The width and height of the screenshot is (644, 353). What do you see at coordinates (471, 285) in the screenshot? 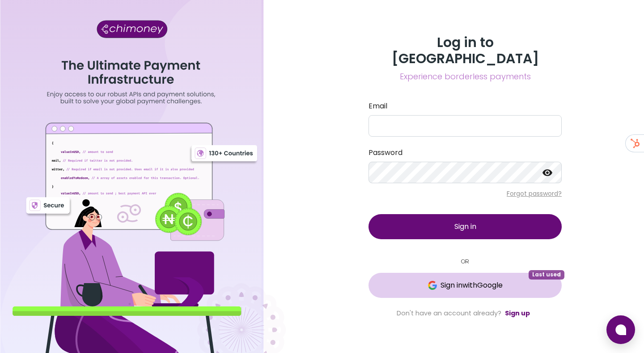
I see `span: Sign in with Google` at bounding box center [471, 285].